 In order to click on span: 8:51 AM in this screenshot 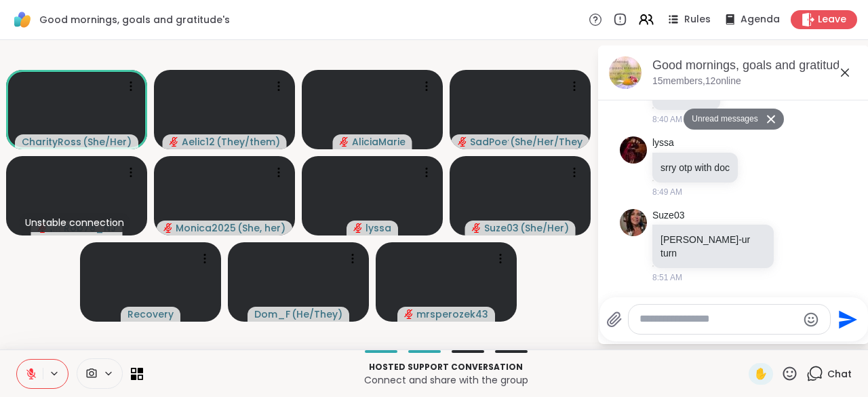, I will do `click(667, 277)`.